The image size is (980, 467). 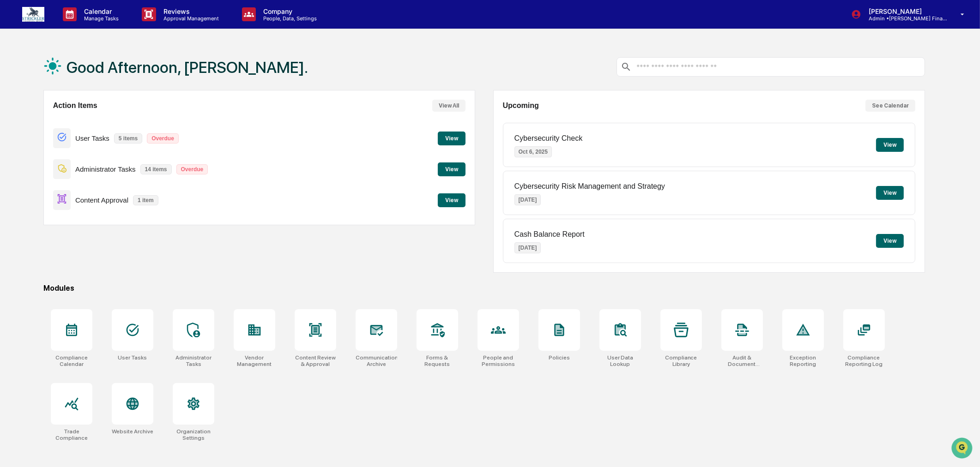 What do you see at coordinates (132, 432) in the screenshot?
I see `div: Website Archive` at bounding box center [132, 432].